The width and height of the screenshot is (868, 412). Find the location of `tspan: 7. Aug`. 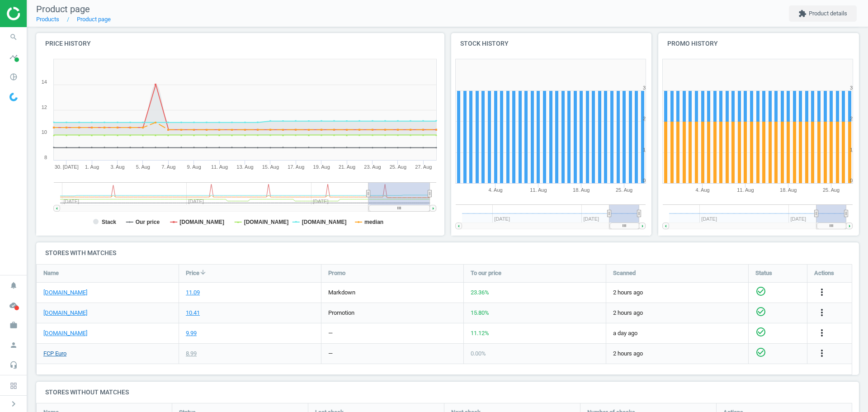

tspan: 7. Aug is located at coordinates (168, 167).